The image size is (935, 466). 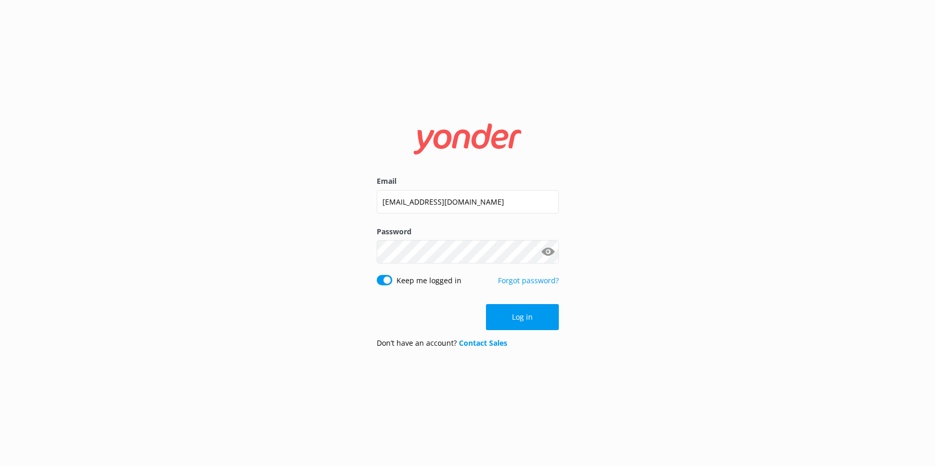 I want to click on a: Forgot password?, so click(x=528, y=280).